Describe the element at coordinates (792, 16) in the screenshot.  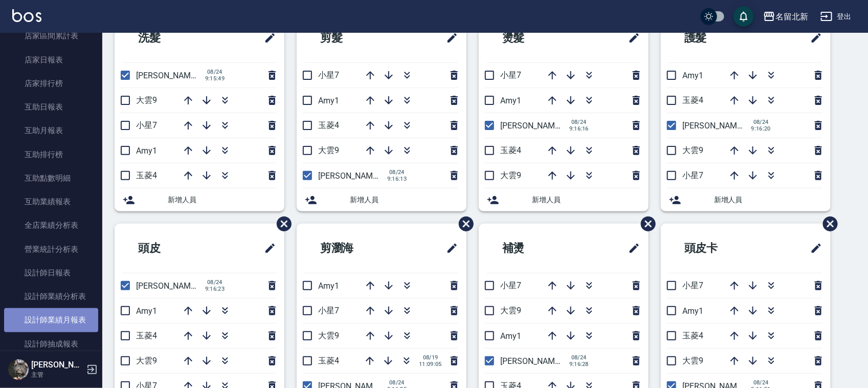
I see `div: 名留北新` at that location.